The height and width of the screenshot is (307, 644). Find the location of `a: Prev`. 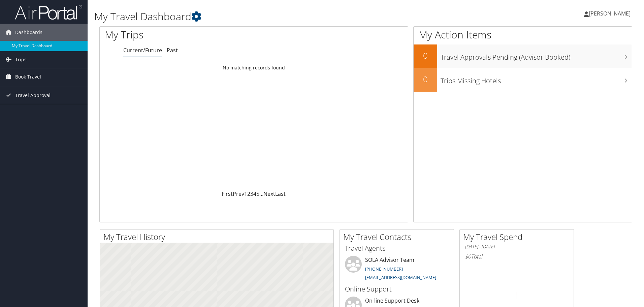

a: Prev is located at coordinates (238, 194).